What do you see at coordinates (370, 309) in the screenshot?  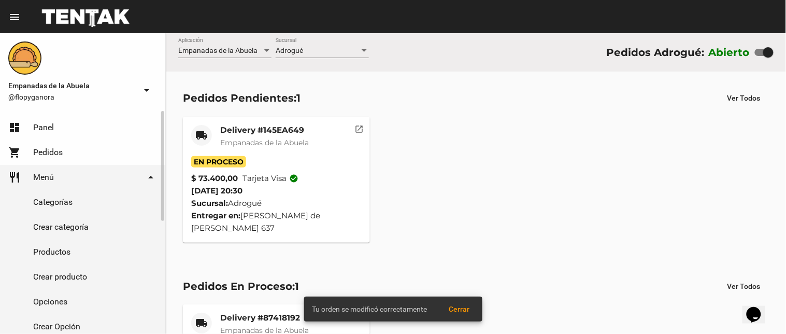 I see `span: Tu orden se modificó correctamente` at bounding box center [370, 309].